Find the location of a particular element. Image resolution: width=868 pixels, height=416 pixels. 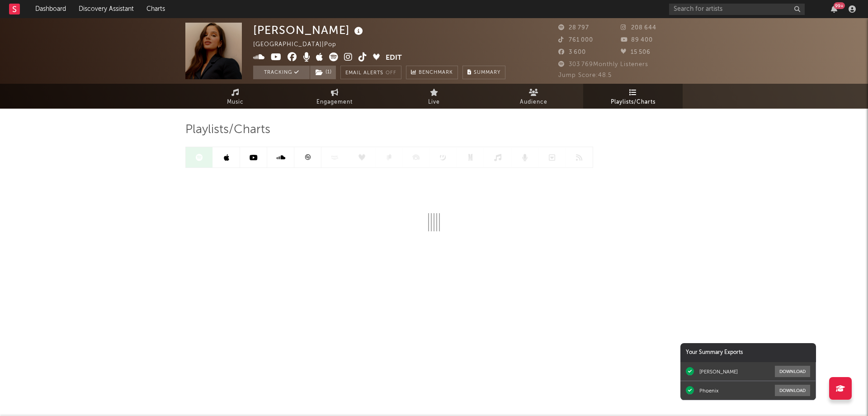

span: 28 797 is located at coordinates (574, 28).